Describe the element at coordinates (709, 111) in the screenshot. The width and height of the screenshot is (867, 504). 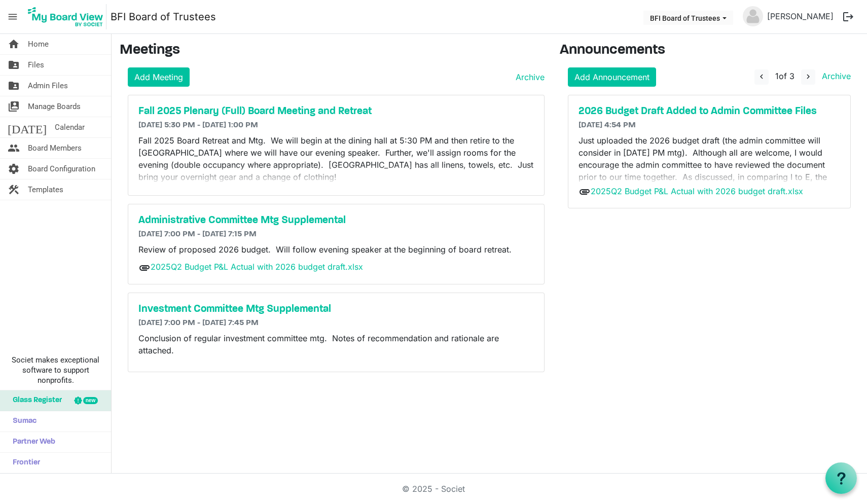
I see `h5: 2026 Budget Draft Added to Admin Committee Files` at that location.